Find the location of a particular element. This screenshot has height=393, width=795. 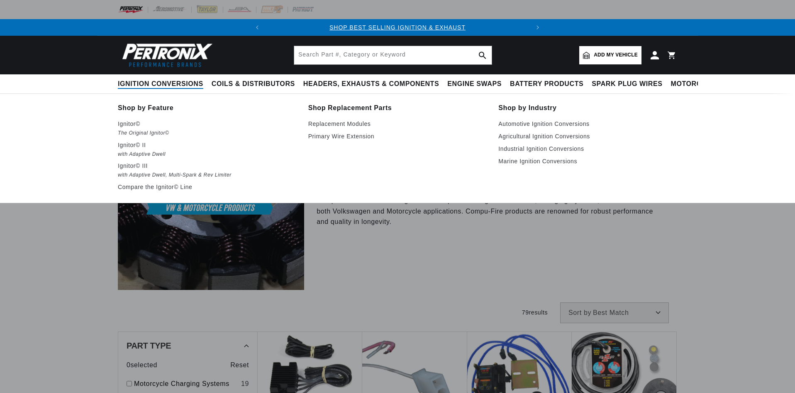

span: Motorcycle is located at coordinates (696, 84).